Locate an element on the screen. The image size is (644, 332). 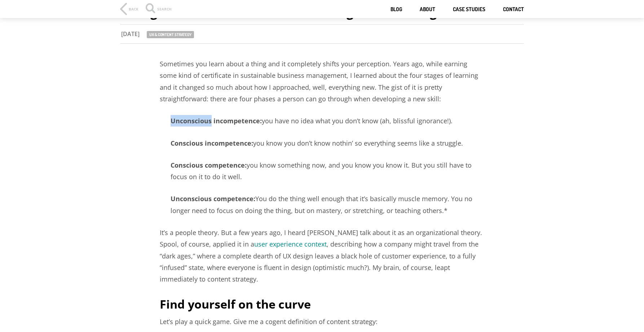
div: Search is located at coordinates (159, 11).